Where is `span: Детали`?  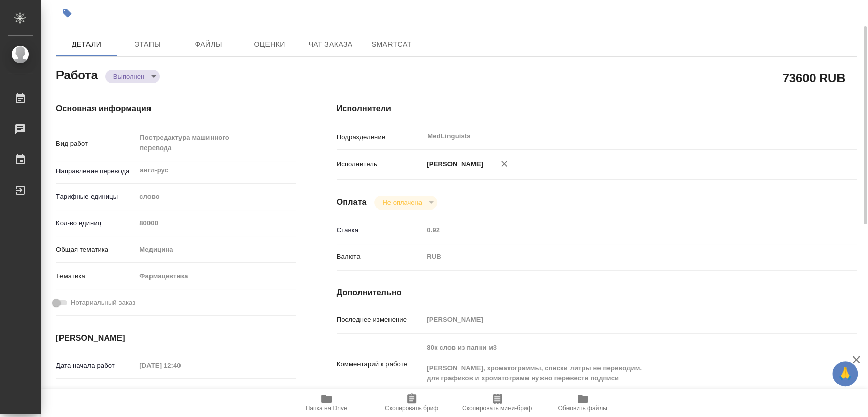 span: Детали is located at coordinates (87, 44).